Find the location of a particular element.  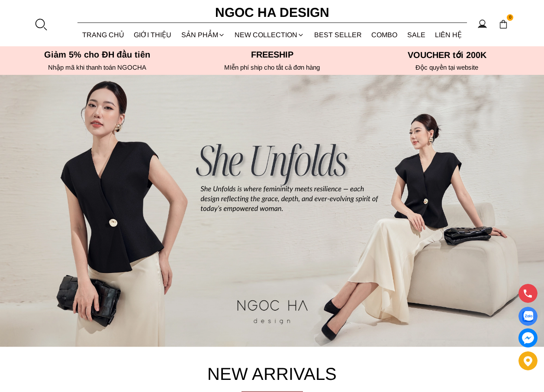

img: Display image is located at coordinates (527, 316).